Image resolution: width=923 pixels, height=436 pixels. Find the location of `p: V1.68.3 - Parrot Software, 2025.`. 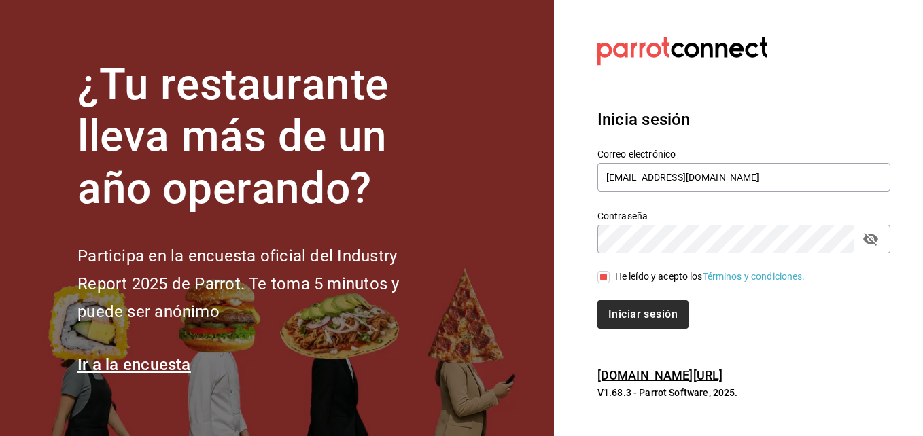

p: V1.68.3 - Parrot Software, 2025. is located at coordinates (743, 393).